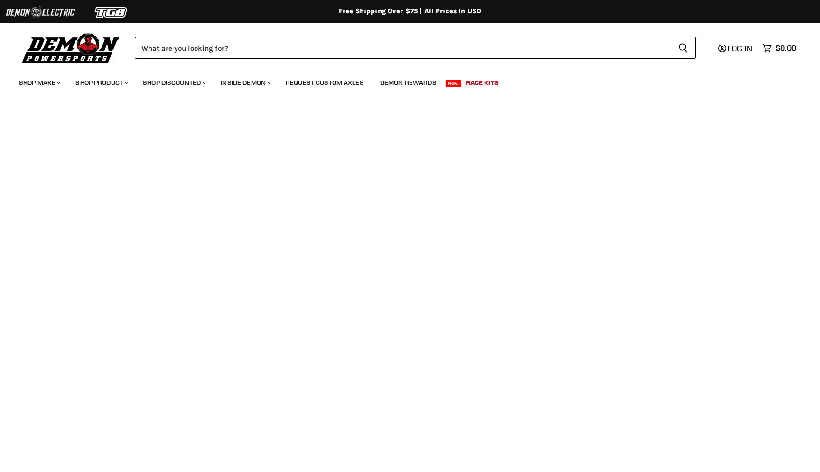  What do you see at coordinates (740, 48) in the screenshot?
I see `span: Log in` at bounding box center [740, 48].